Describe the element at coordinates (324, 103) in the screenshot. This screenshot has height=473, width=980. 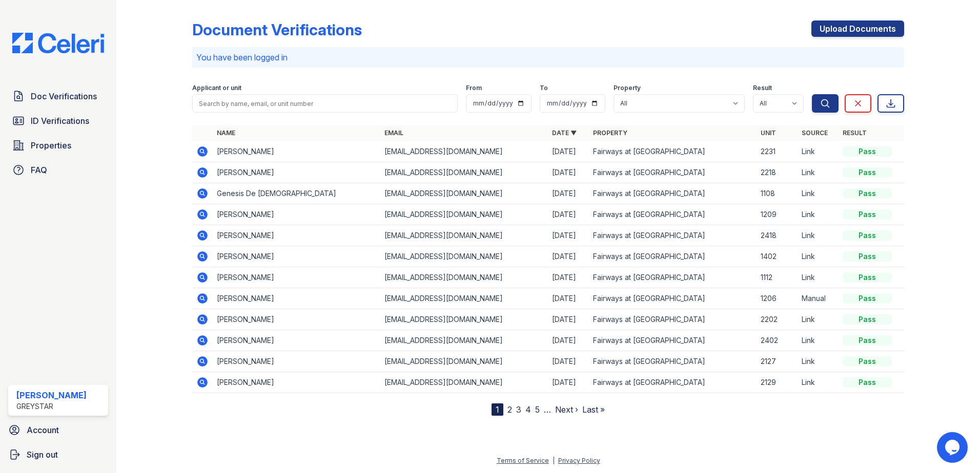
I see `input: Search by name, email, or unit number` at that location.